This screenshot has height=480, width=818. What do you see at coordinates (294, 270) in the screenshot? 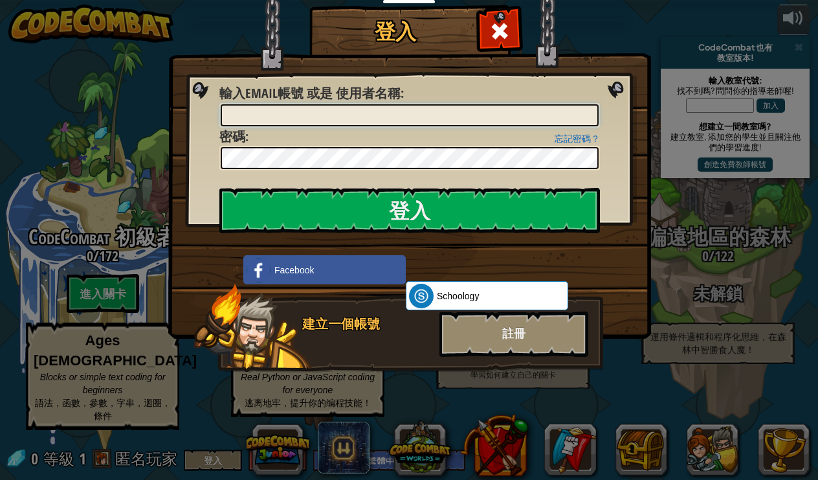
I see `span: Facebook` at bounding box center [294, 270].